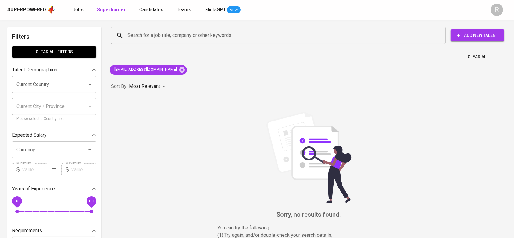 This screenshot has height=238, width=514. I want to click on span: 10+, so click(91, 201).